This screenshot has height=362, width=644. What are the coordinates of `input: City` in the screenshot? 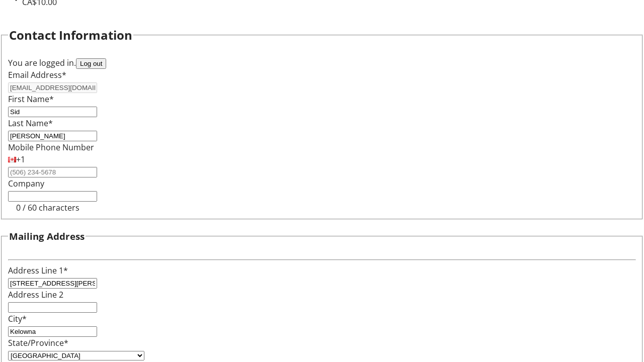 It's located at (52, 332).